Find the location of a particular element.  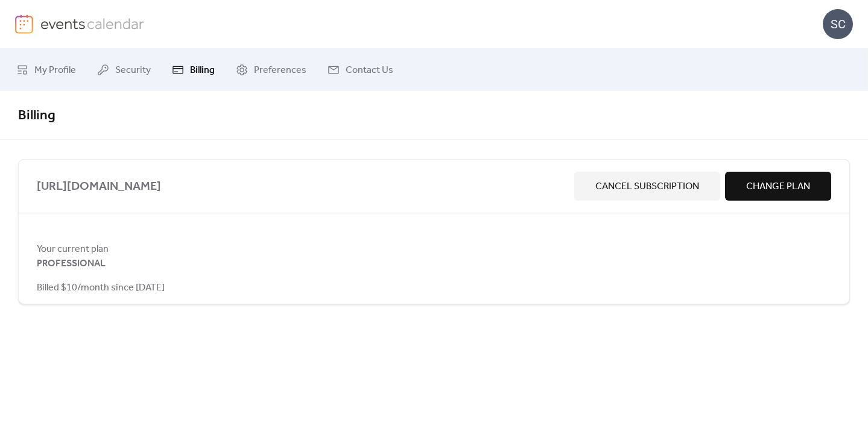

button: Change Plan is located at coordinates (778, 186).